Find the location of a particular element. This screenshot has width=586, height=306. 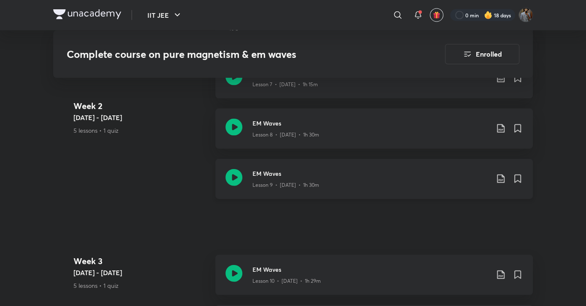

img: streak is located at coordinates (488, 15).